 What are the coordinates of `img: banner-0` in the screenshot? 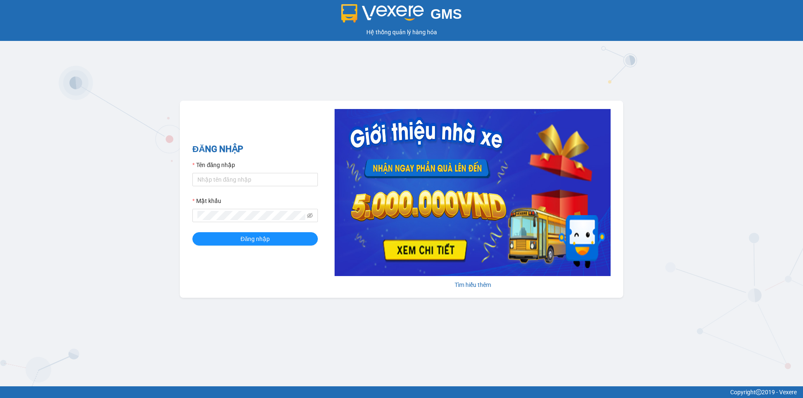 It's located at (472, 193).